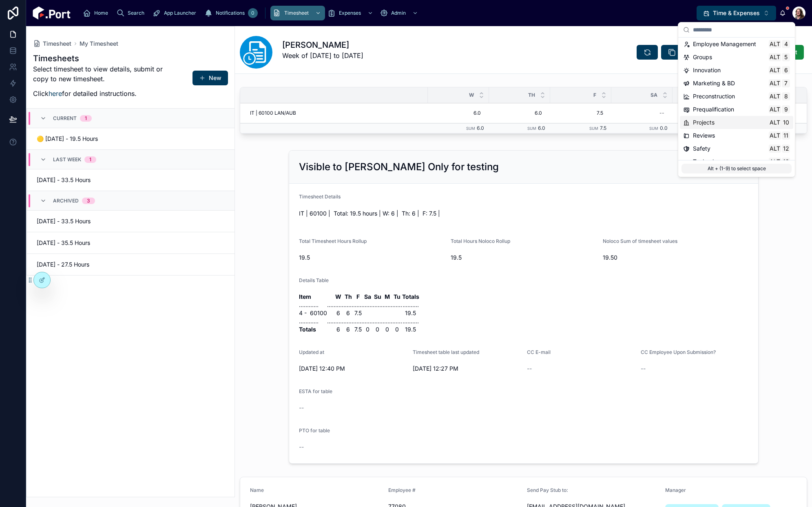 This screenshot has width=812, height=507. Describe the element at coordinates (786, 57) in the screenshot. I see `span: 5` at that location.